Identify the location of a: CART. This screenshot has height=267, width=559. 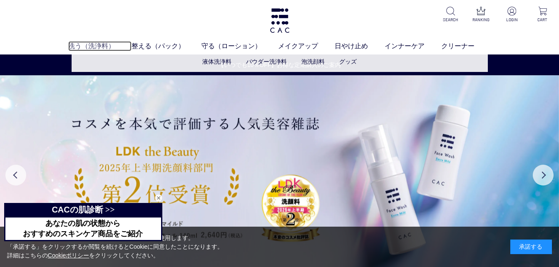
(542, 15).